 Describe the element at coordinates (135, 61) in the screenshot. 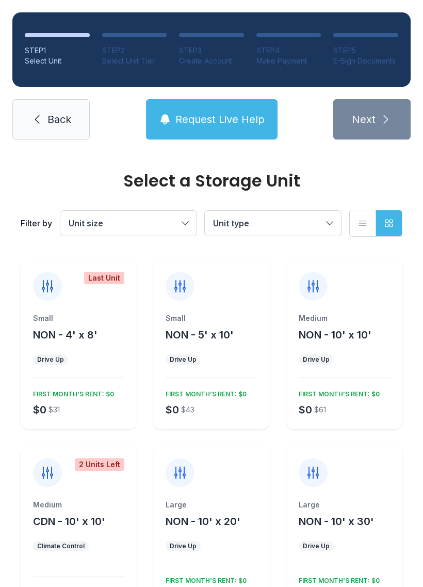

I see `div: Select Unit Tier` at that location.